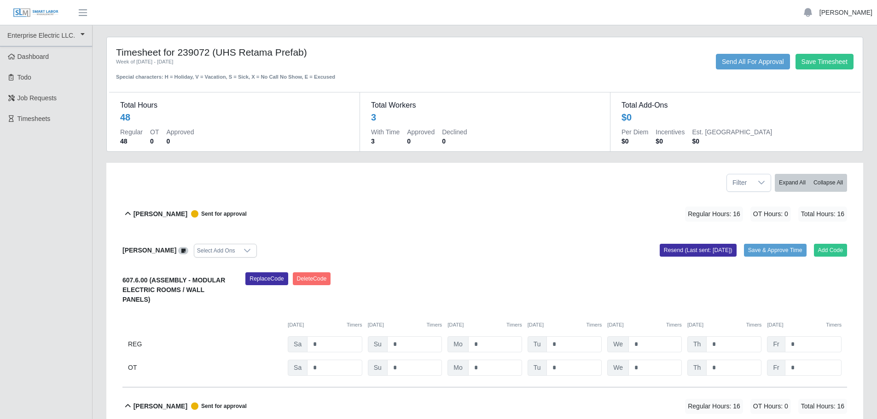 The height and width of the screenshot is (419, 877). What do you see at coordinates (454, 132) in the screenshot?
I see `dt: Declined` at bounding box center [454, 132].